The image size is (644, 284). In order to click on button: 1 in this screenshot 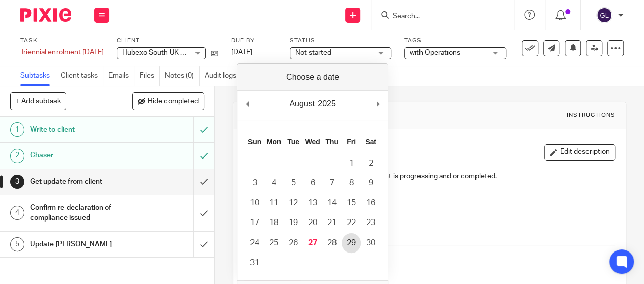, I will do `click(351, 163)`.